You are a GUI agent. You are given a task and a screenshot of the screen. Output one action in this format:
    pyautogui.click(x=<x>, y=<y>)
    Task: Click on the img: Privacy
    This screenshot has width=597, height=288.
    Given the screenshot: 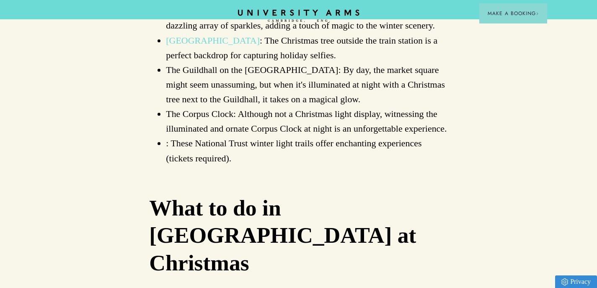 What is the action you would take?
    pyautogui.click(x=565, y=281)
    